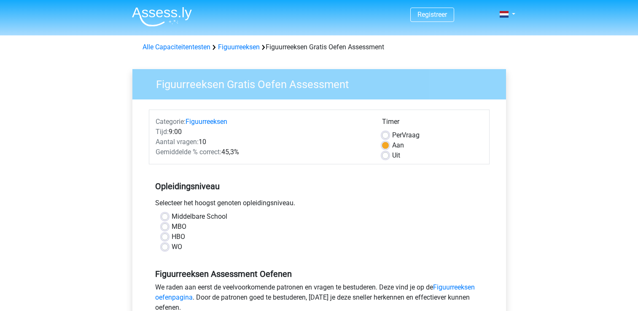 The height and width of the screenshot is (311, 638). Describe the element at coordinates (162, 16) in the screenshot. I see `img: Assessly` at that location.